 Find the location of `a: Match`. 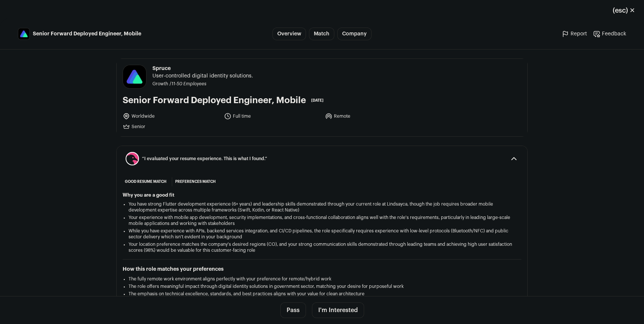

a: Match is located at coordinates (322, 34).